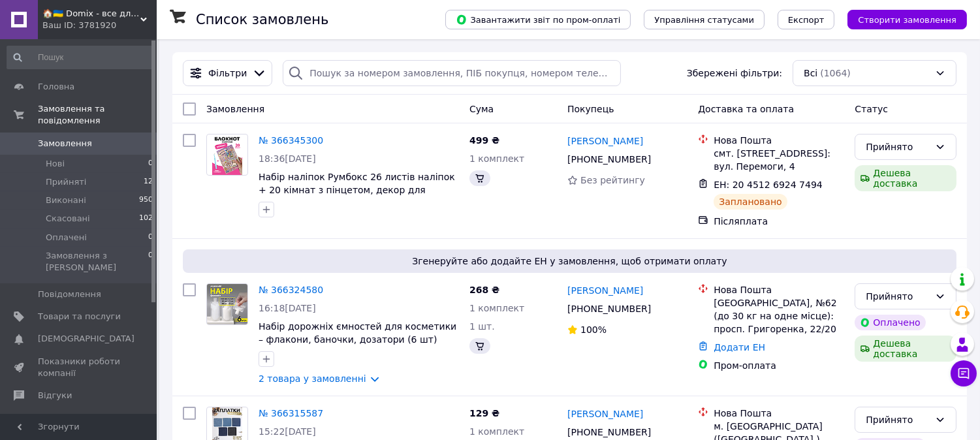  What do you see at coordinates (485, 290) in the screenshot?
I see `span: 268 ₴` at bounding box center [485, 290].